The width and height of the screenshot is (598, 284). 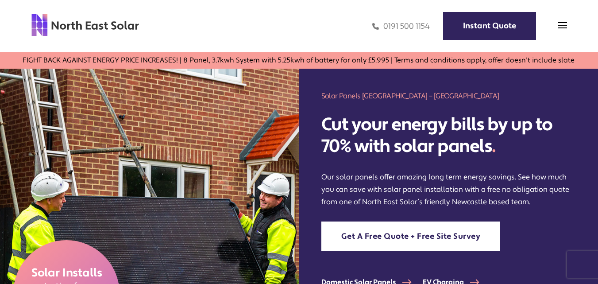 What do you see at coordinates (66, 272) in the screenshot?
I see `span: Solar Installs` at bounding box center [66, 272].